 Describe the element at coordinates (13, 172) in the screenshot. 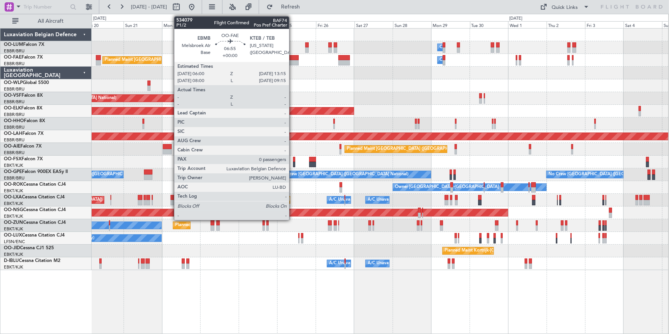

I see `span: OO-GPE` at that location.